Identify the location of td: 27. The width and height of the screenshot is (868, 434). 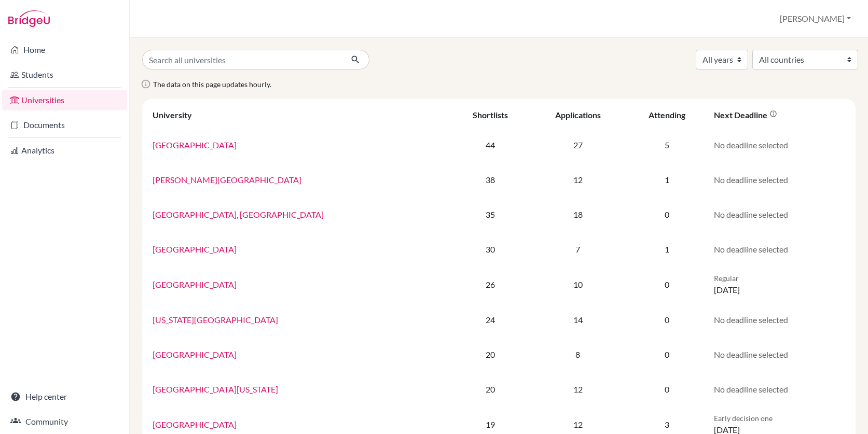
(578, 145).